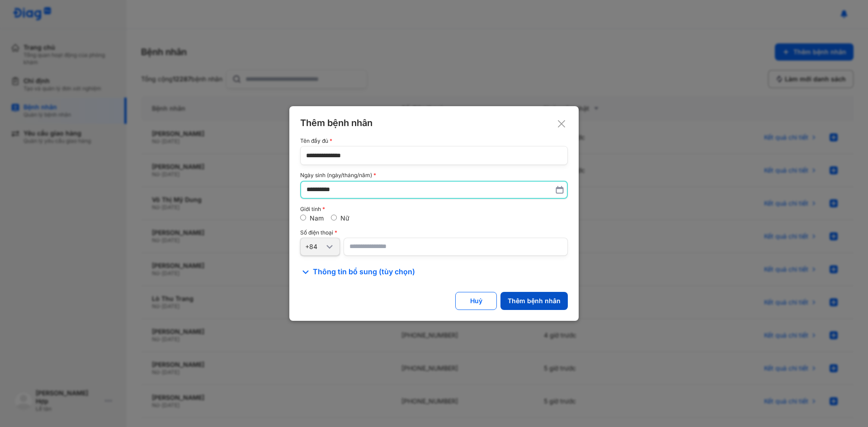 The image size is (868, 427). Describe the element at coordinates (364, 272) in the screenshot. I see `span: Thông tin bổ sung (tùy chọn)` at that location.